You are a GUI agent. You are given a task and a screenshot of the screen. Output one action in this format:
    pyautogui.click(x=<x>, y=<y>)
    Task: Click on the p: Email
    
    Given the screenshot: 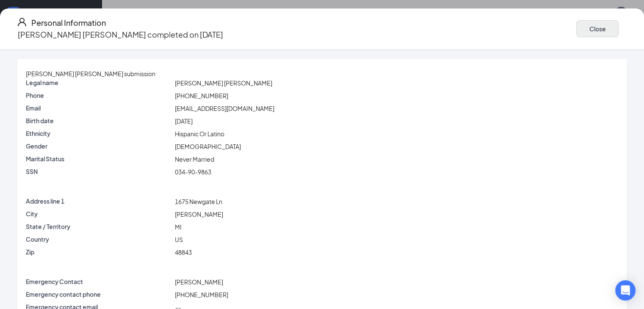 What is the action you would take?
    pyautogui.click(x=99, y=108)
    